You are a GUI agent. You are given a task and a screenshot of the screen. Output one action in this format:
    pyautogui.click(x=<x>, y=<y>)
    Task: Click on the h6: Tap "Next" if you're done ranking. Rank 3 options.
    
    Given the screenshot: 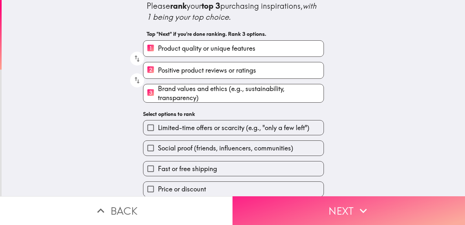 What is the action you would take?
    pyautogui.click(x=234, y=34)
    